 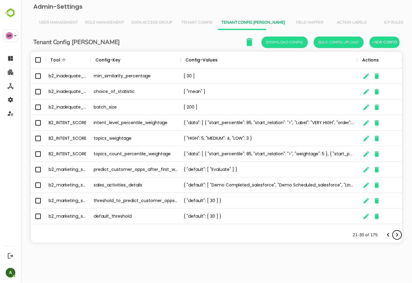 What do you see at coordinates (248, 92) in the screenshot?
I see `div: [ "mean" ]` at bounding box center [248, 92].